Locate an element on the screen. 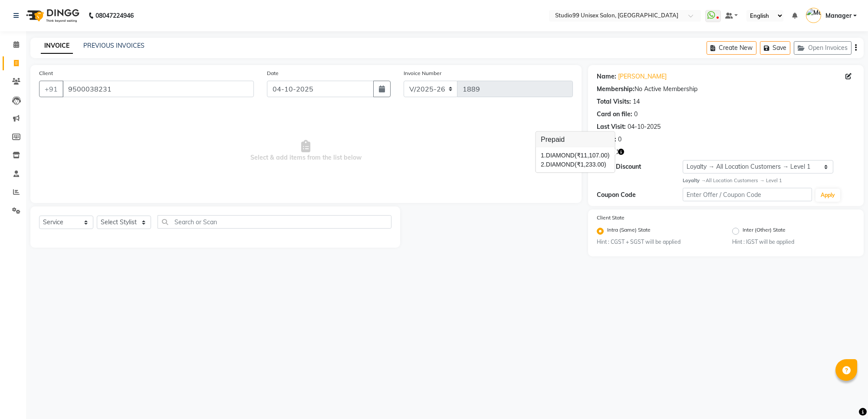  input: Enter Offer / Coupon Code is located at coordinates (747, 194).